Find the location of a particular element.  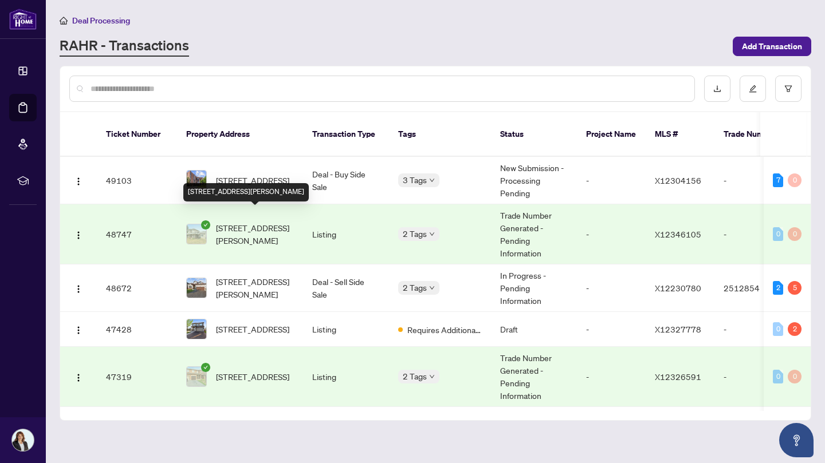

div: 7 is located at coordinates (778, 180).